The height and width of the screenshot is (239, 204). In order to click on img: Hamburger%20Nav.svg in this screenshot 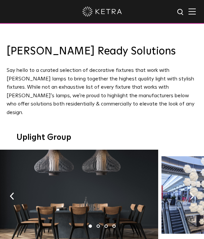, I will do `click(192, 11)`.